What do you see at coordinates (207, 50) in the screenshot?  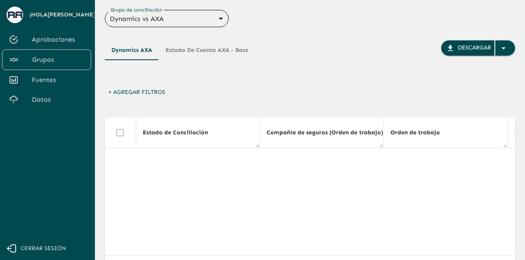 I see `button: Estado de cuenta AXA - Base` at bounding box center [207, 50].